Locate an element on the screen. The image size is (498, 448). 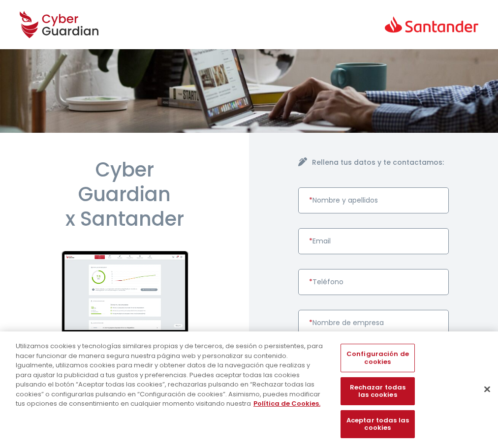
a: Más información sobre su privacidad, se abre en una nueva pestaña is located at coordinates (287, 403).